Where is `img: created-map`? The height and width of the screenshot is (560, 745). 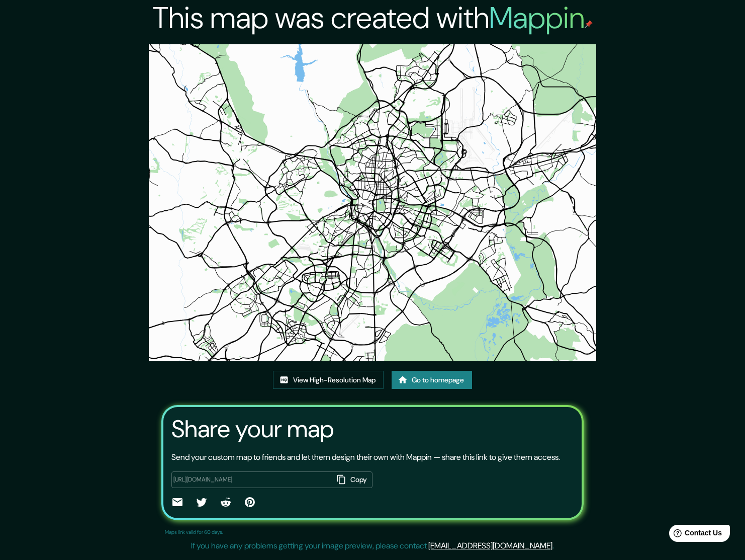
img: created-map is located at coordinates (372, 202).